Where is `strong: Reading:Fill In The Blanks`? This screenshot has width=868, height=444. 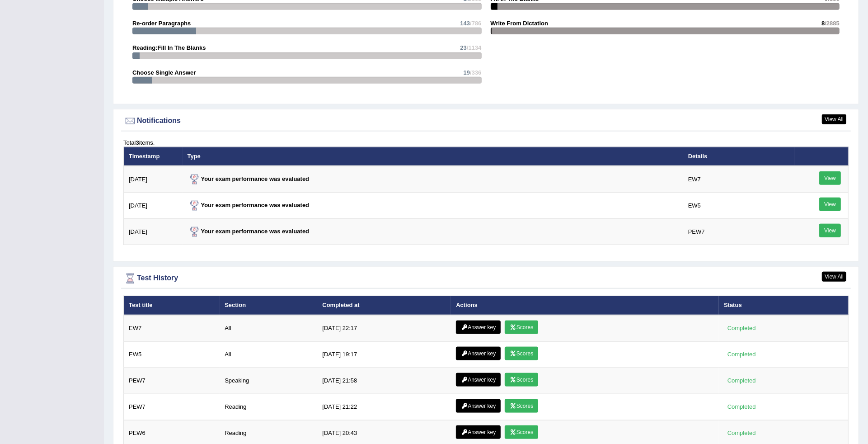
strong: Reading:Fill In The Blanks is located at coordinates (169, 48).